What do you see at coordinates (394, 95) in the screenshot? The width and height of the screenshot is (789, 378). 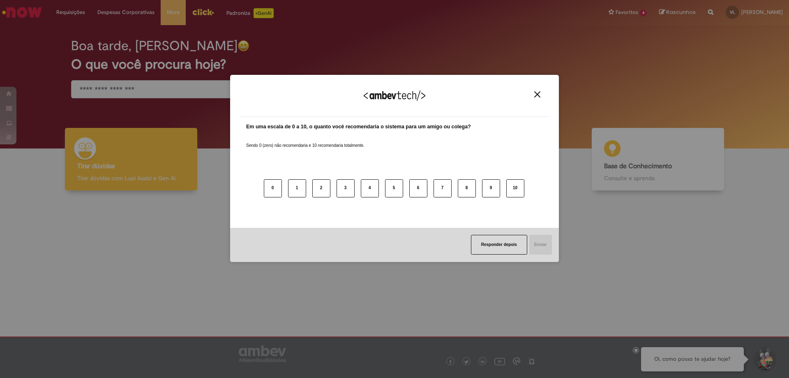 I see `img: Logo Ambevtech` at bounding box center [394, 95].